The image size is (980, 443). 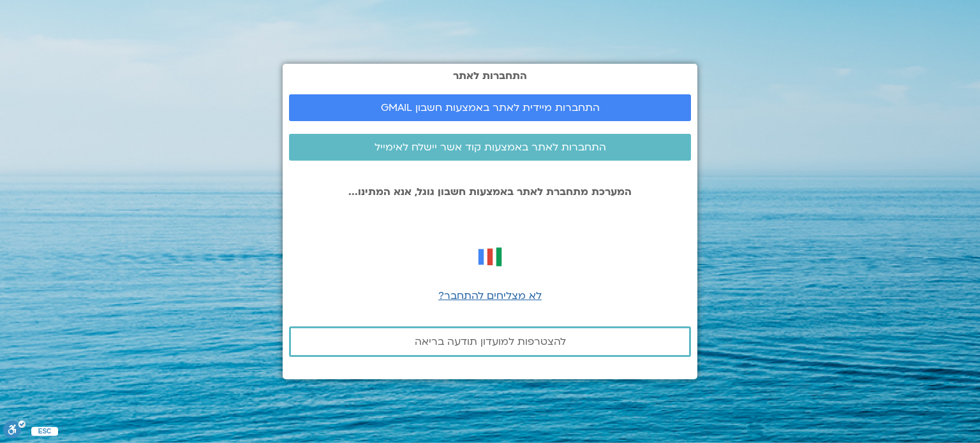 What do you see at coordinates (490, 108) in the screenshot?
I see `span: התחברות מיידית לאתר באמצעות חשבון GMAIL` at bounding box center [490, 108].